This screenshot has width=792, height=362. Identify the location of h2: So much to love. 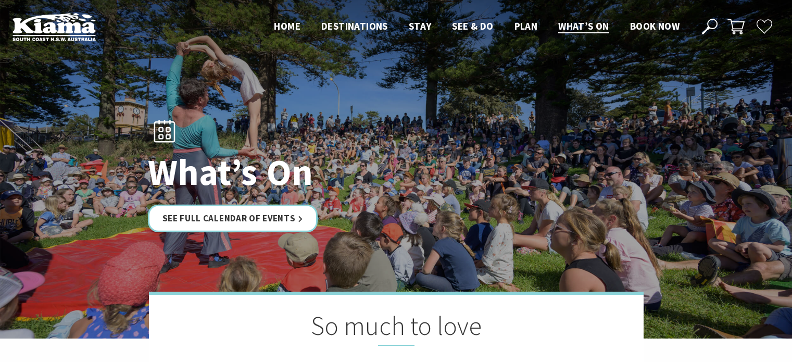
(396, 328).